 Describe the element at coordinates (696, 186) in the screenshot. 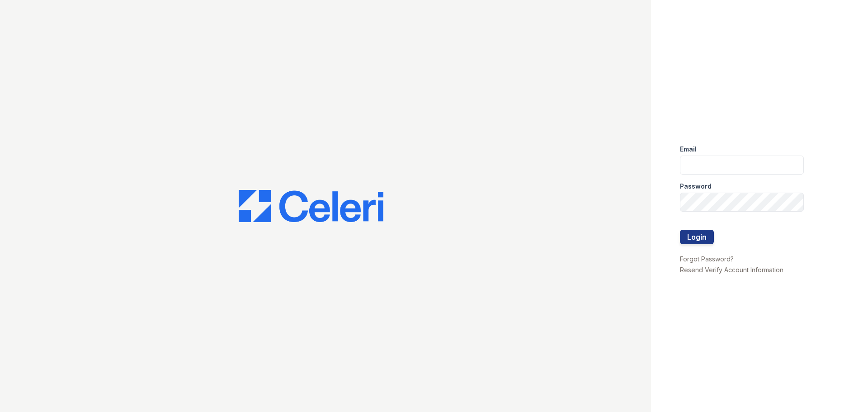

I see `label: Password` at that location.